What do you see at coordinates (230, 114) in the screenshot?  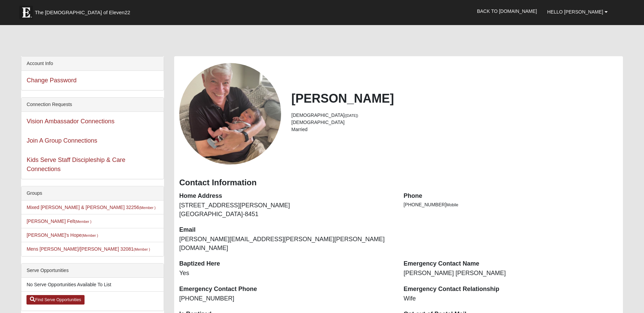 I see `a: View Fullsize Photo` at bounding box center [230, 114].